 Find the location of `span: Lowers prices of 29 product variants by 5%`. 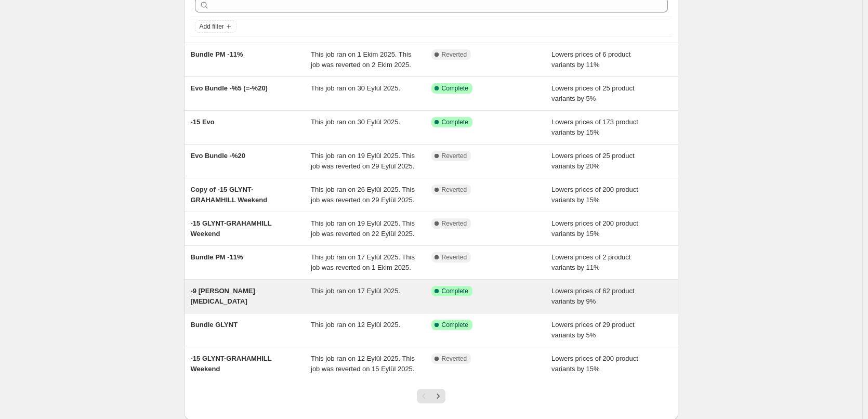

span: Lowers prices of 29 product variants by 5% is located at coordinates (593, 330).